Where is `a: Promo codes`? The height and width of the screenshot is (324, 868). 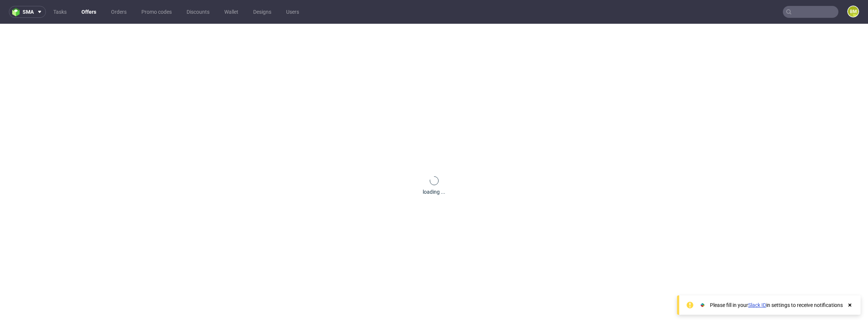
a: Promo codes is located at coordinates (157, 12).